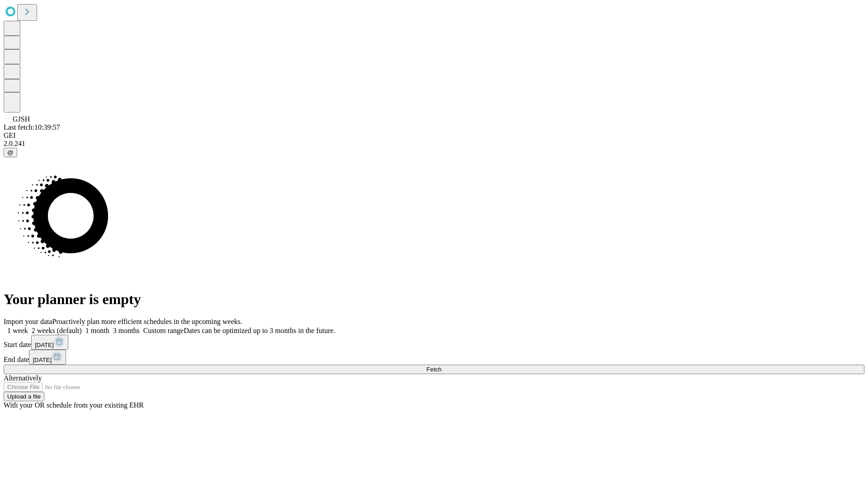  I want to click on div: Start date, so click(434, 342).